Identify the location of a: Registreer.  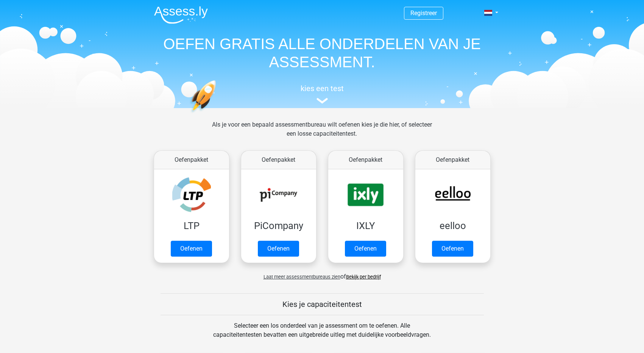
(424, 13).